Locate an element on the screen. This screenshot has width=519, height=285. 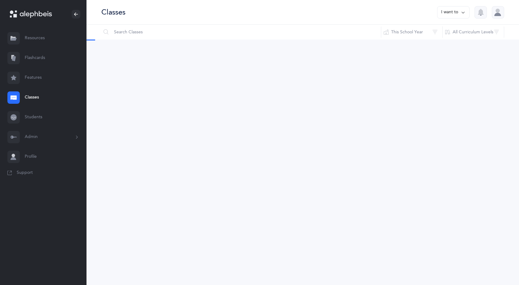
button: All Curriculum Levels is located at coordinates (474, 32).